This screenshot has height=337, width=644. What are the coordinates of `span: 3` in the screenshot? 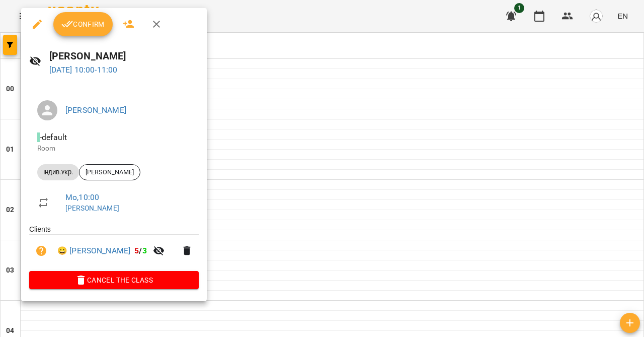 It's located at (145, 251).